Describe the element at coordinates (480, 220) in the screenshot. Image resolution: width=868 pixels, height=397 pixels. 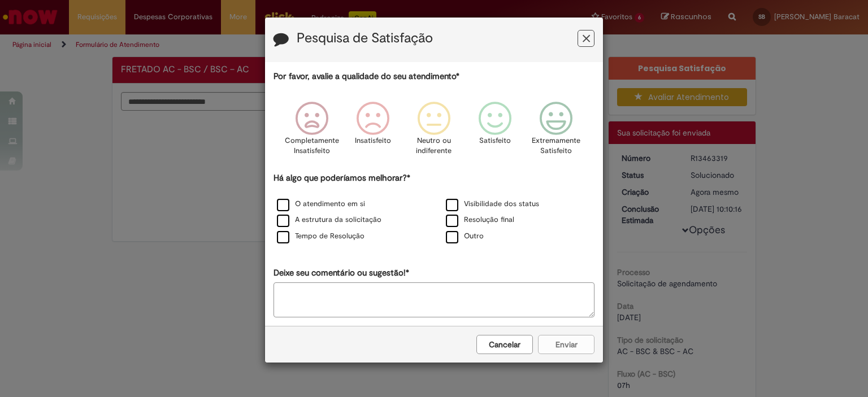
I see `label: Resolução final` at that location.